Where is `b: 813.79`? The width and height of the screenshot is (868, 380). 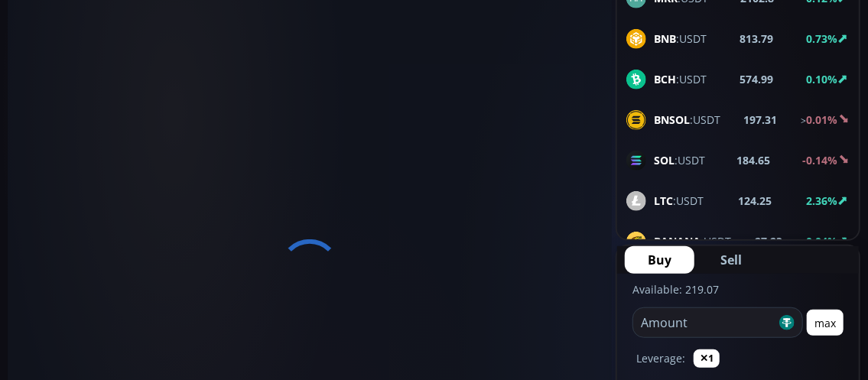 b: 813.79 is located at coordinates (756, 38).